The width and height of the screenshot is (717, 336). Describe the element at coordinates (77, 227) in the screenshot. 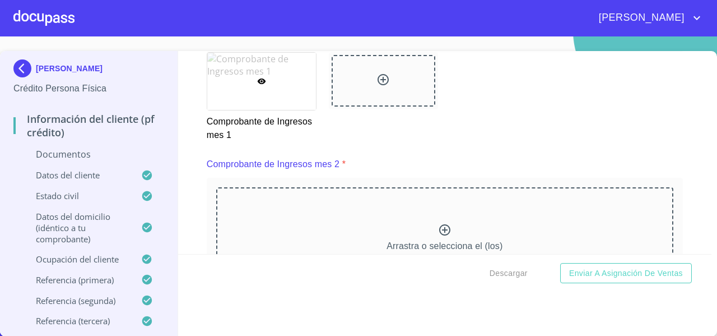

I see `p: Datos del domicilio (idéntico a tu comprobante)` at that location.